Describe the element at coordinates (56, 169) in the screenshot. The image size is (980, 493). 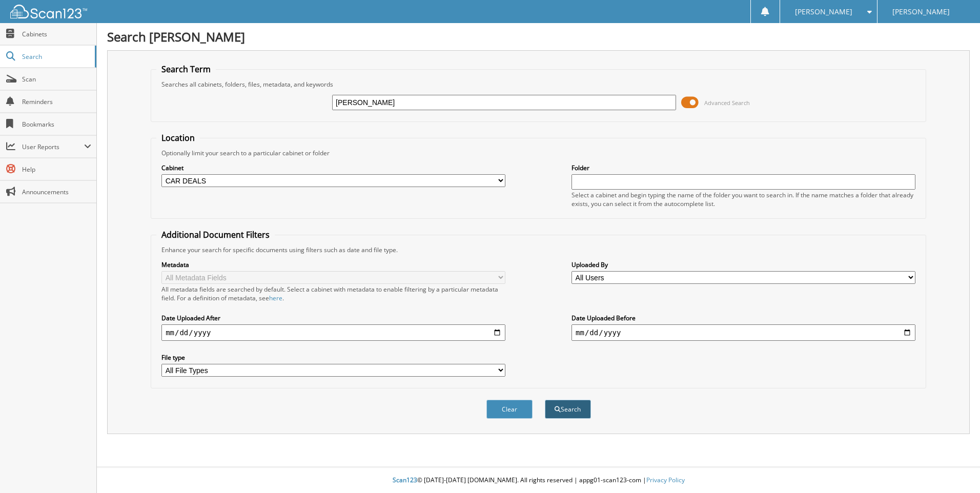
I see `span: Help` at that location.